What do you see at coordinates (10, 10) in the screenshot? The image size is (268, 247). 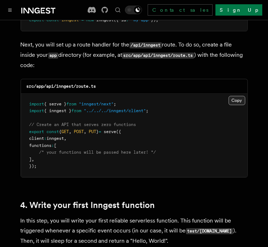 I see `button: Toggle navigation` at bounding box center [10, 10].